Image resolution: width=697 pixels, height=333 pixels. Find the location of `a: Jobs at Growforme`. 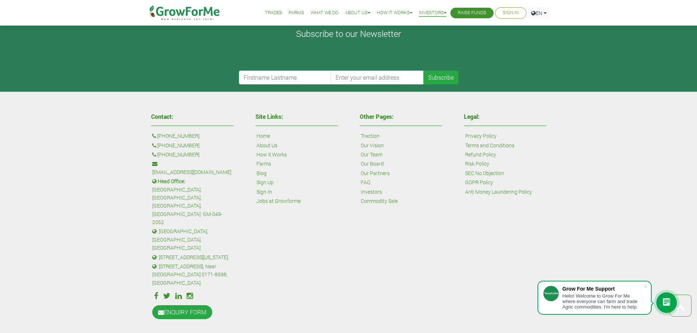

a: Jobs at Growforme is located at coordinates (278, 201).